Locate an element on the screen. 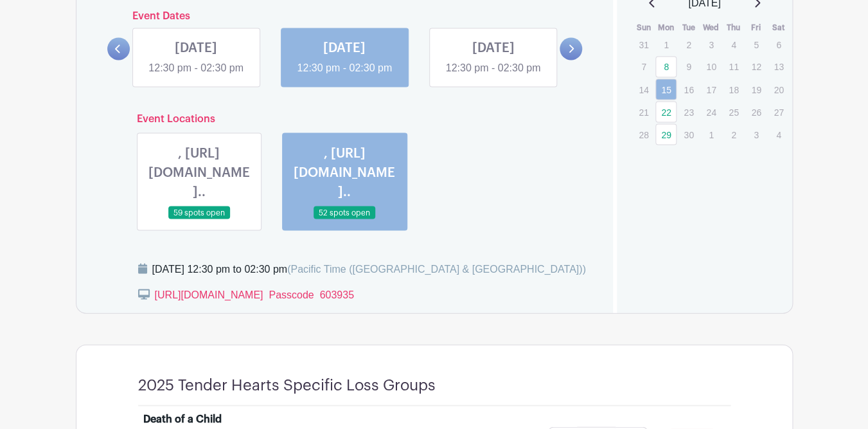 Image resolution: width=868 pixels, height=429 pixels. p: 23 is located at coordinates (688, 111).